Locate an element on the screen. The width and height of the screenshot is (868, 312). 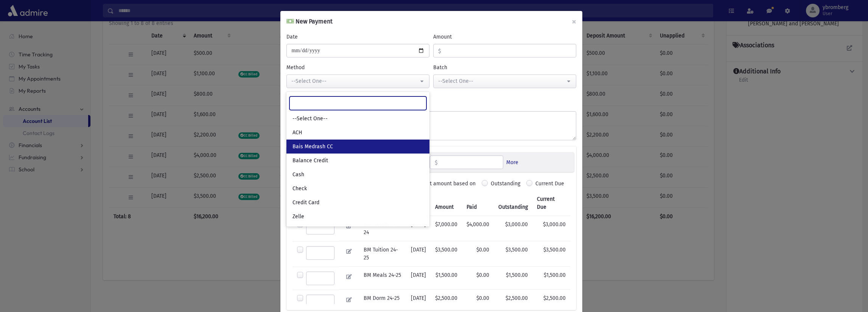
span: ACH is located at coordinates (298, 132).